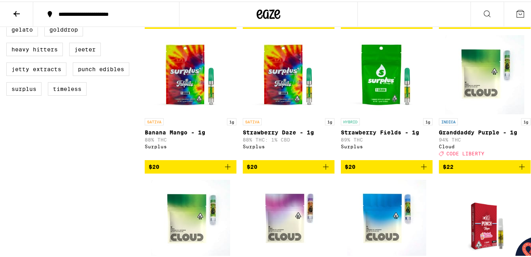 Image resolution: width=531 pixels, height=257 pixels. Describe the element at coordinates (485, 96) in the screenshot. I see `a: Open page for Granddaddy Purple - 1g from Cloud` at that location.